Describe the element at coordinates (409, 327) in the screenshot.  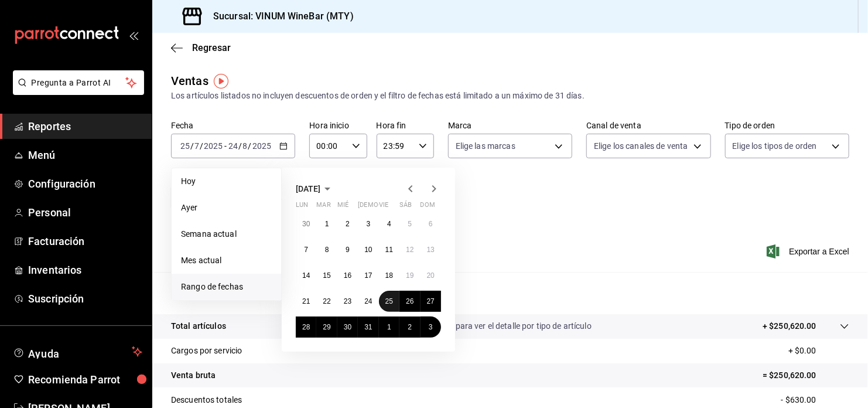
I see `button: 2 de agosto de 2025` at that location.